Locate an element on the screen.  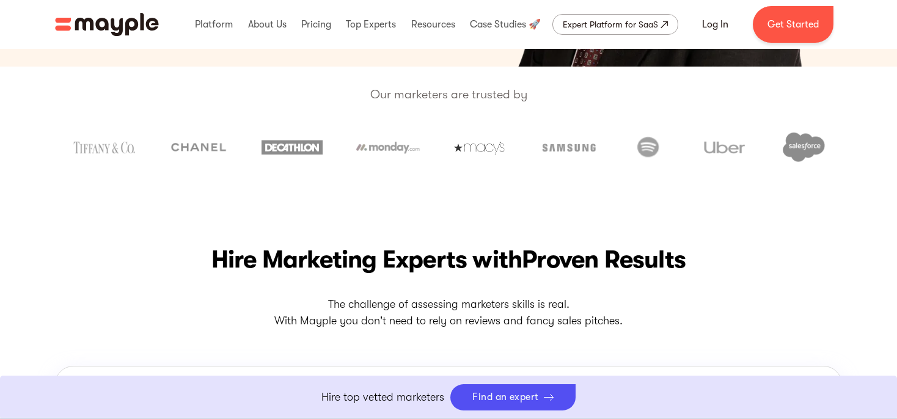
a: Log In is located at coordinates (715, 24).